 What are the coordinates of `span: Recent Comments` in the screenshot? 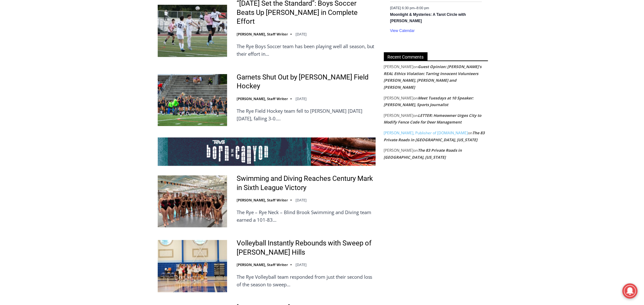 It's located at (406, 56).